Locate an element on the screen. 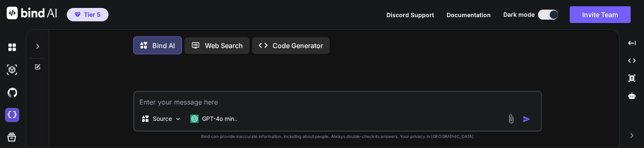  img: Pick Models is located at coordinates (178, 119).